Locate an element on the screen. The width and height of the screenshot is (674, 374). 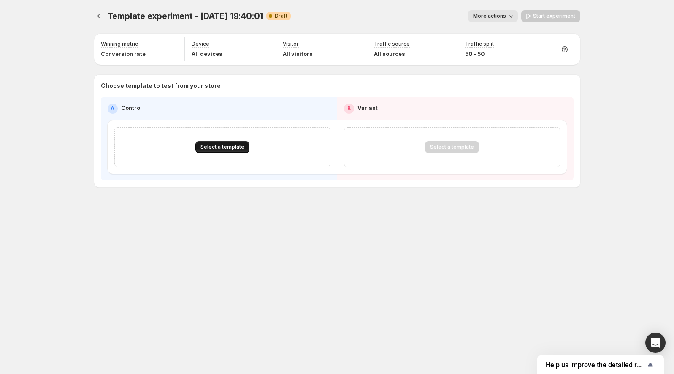
p: Visitor is located at coordinates (291, 44).